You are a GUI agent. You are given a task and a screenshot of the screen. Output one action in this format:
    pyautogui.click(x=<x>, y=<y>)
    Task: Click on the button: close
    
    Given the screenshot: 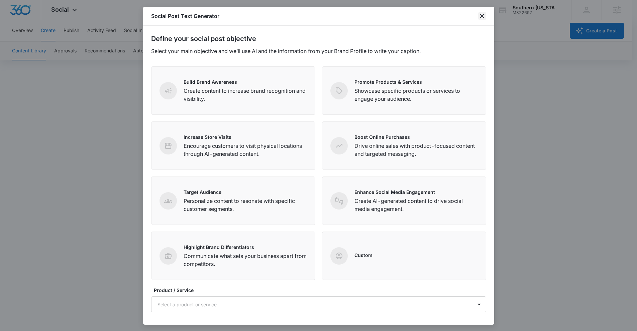 What is the action you would take?
    pyautogui.click(x=482, y=16)
    